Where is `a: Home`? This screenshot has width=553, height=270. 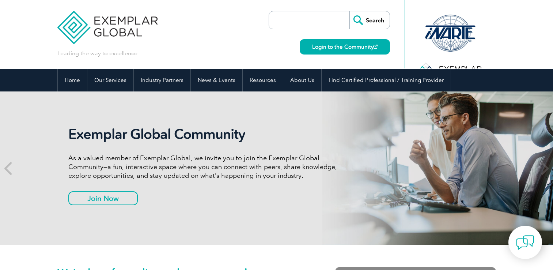 a: Home is located at coordinates (72, 80).